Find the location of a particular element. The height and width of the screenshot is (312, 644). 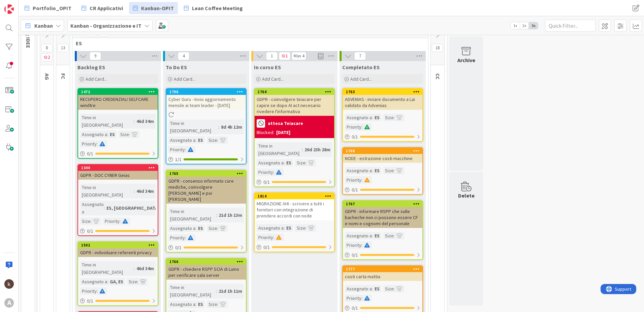

div: GDPR - individuare referenti privacy is located at coordinates (118, 252).